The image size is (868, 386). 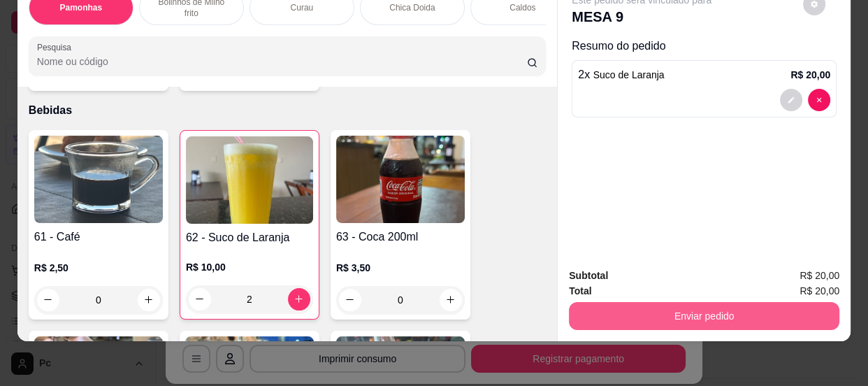 I want to click on h4: 62 - Suco de Laranja, so click(x=250, y=238).